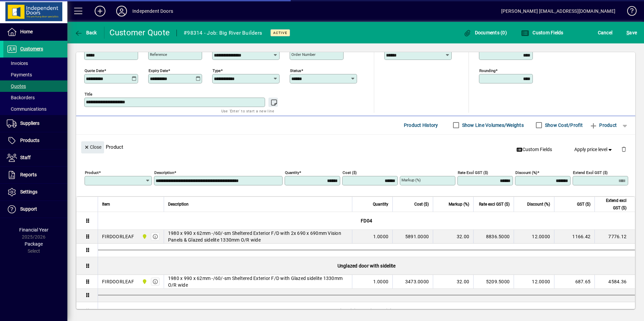  What do you see at coordinates (30, 123) in the screenshot?
I see `span: Suppliers` at bounding box center [30, 123].